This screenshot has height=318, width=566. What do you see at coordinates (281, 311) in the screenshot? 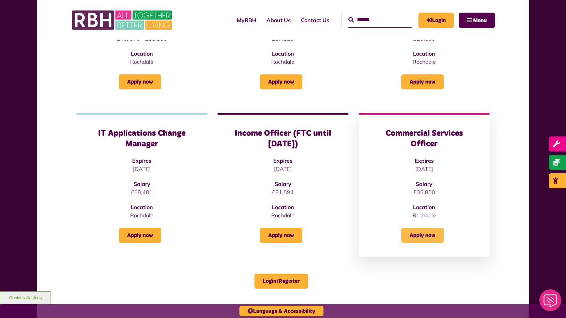
I see `button: Language & Accessibility` at bounding box center [281, 311].